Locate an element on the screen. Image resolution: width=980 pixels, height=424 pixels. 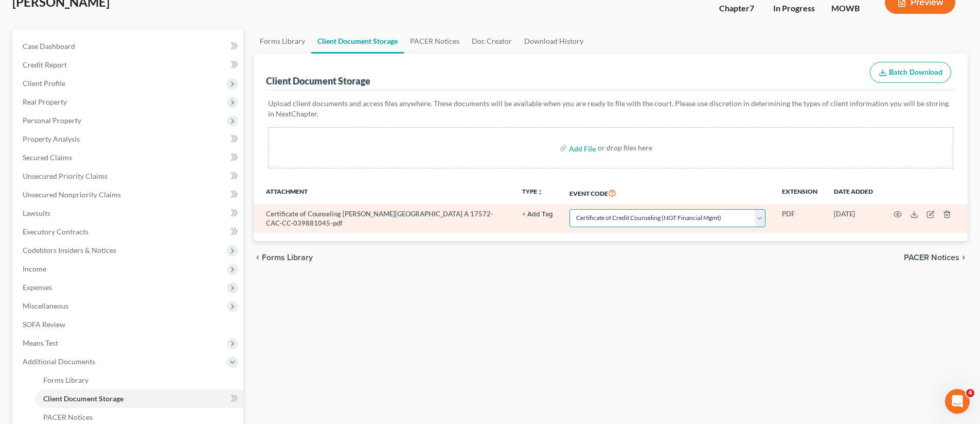
span: Executory Contracts is located at coordinates (56, 232).